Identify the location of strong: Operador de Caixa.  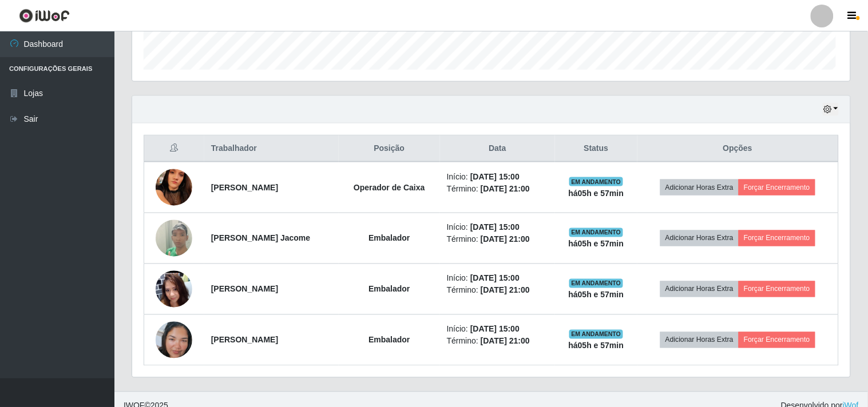
(389, 187).